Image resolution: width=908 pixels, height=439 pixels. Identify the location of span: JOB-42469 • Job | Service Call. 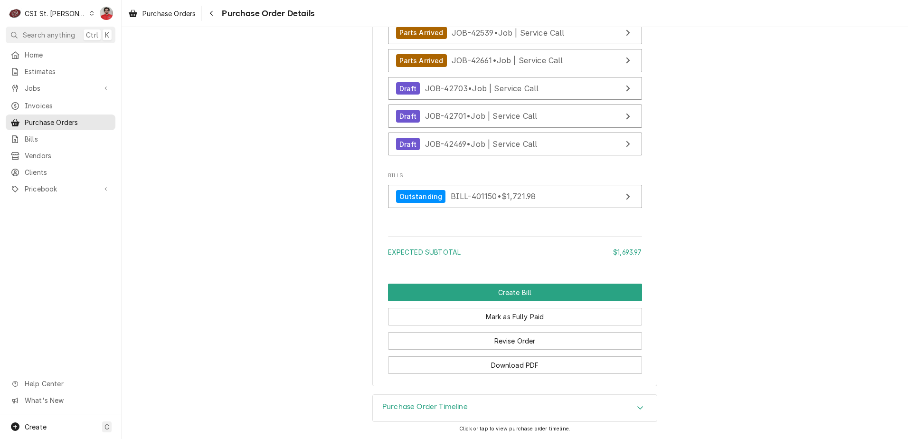
(481, 144).